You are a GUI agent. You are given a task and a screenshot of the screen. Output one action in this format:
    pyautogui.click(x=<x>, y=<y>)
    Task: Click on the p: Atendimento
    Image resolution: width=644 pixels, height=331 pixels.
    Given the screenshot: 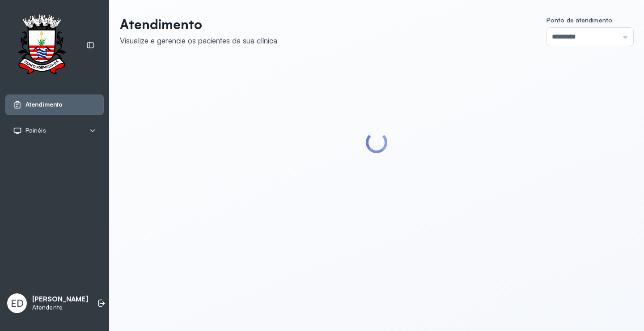 What is the action you would take?
    pyautogui.click(x=199, y=24)
    